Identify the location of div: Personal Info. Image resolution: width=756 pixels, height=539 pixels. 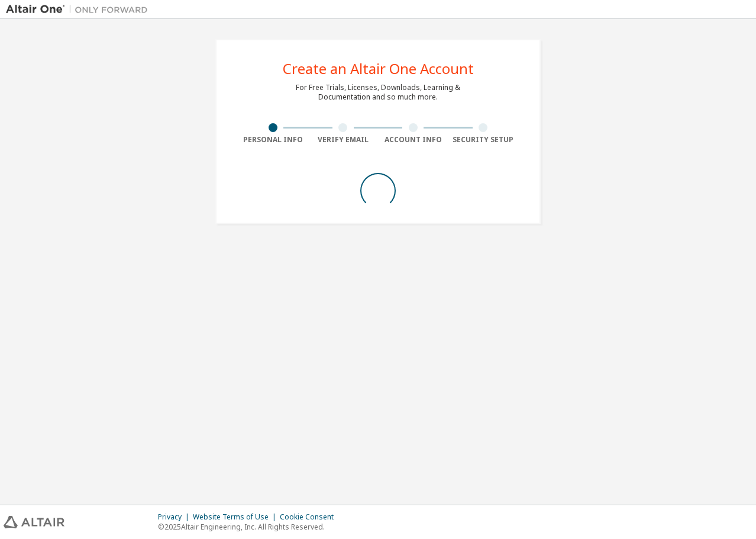
(273, 139).